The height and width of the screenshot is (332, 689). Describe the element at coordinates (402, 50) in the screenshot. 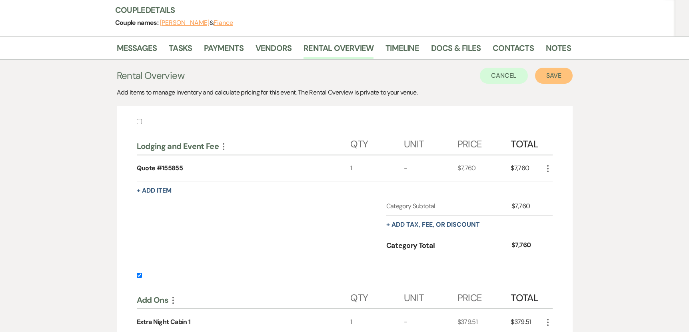

I see `a: Timeline` at that location.